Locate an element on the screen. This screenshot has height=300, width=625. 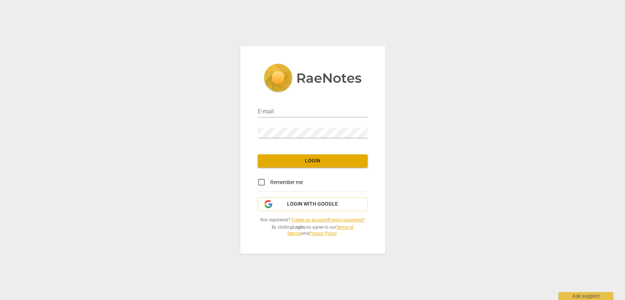
a: Create an account is located at coordinates (309, 220).